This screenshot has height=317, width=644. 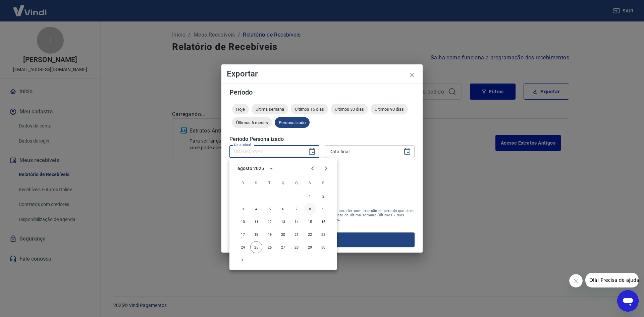 I want to click on button: 6, so click(x=283, y=209).